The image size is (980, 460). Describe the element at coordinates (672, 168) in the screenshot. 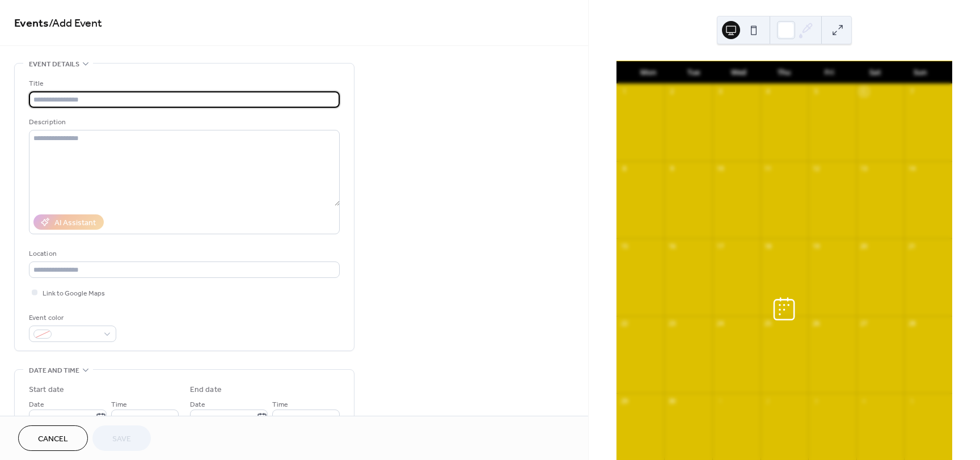

I see `div: 9` at that location.